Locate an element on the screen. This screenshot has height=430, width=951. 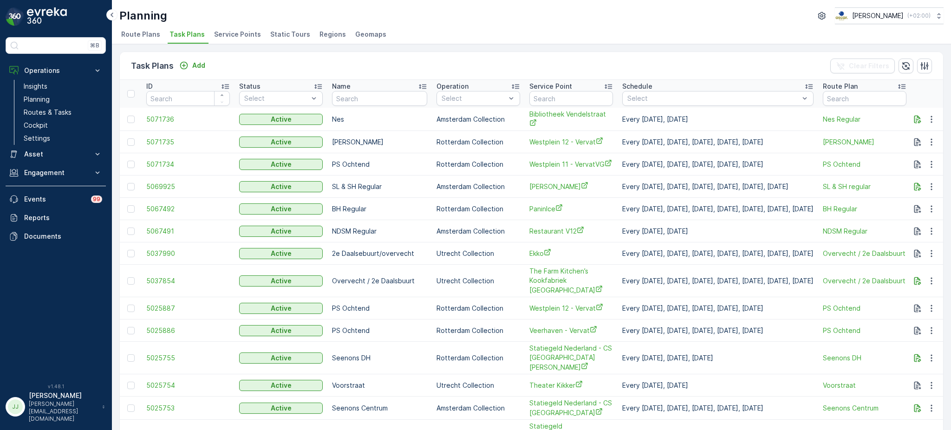
a: PS Ochtend is located at coordinates (865, 164).